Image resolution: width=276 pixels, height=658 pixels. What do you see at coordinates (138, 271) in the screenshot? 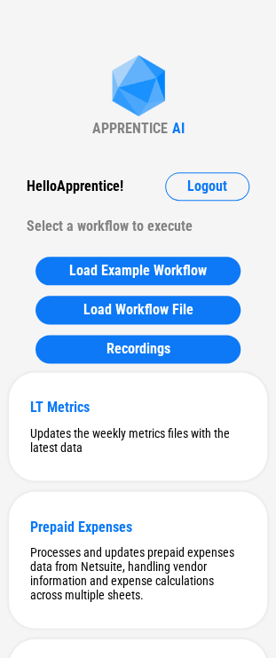
I see `button: Load Example Workflow` at bounding box center [138, 271].